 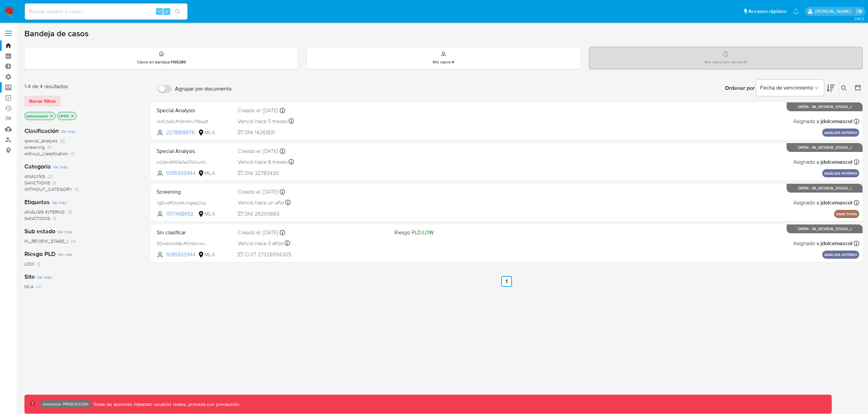 I want to click on a: Notificaciones, so click(x=796, y=11).